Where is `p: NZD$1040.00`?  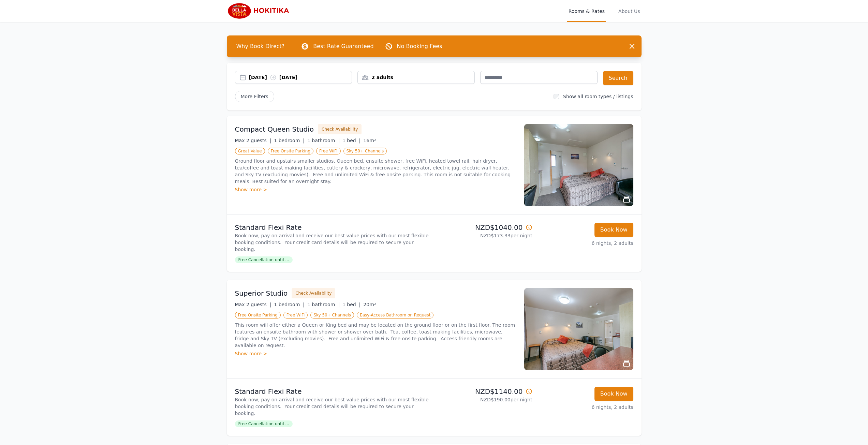 p: NZD$1040.00 is located at coordinates (484, 227).